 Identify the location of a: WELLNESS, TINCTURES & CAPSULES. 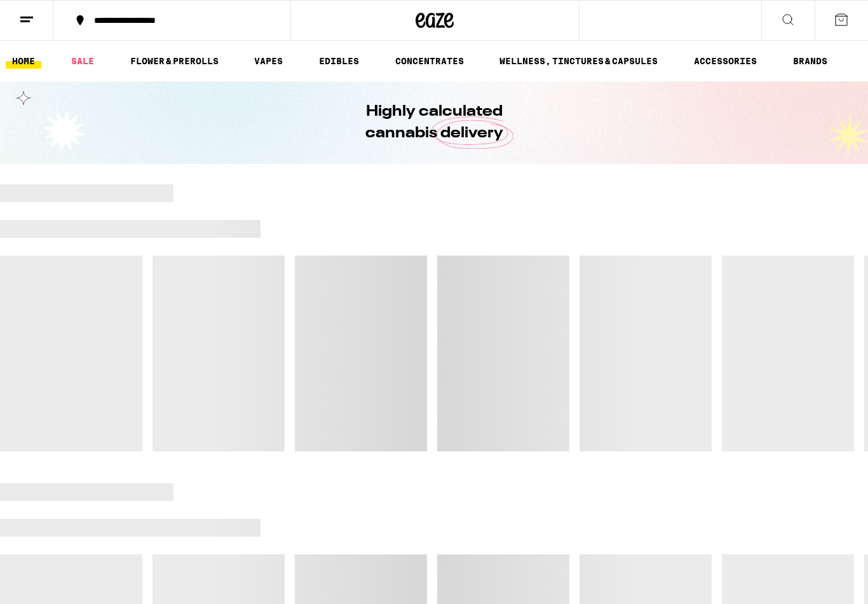
(578, 61).